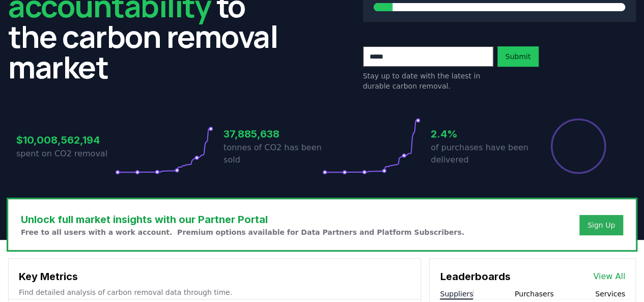  What do you see at coordinates (66, 140) in the screenshot?
I see `h3: $10,008,562,194` at bounding box center [66, 140].